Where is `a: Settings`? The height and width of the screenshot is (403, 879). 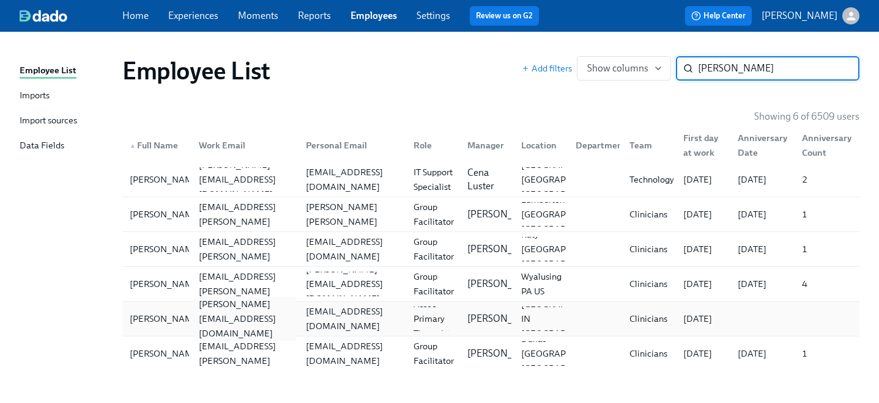 a: Settings is located at coordinates (433, 15).